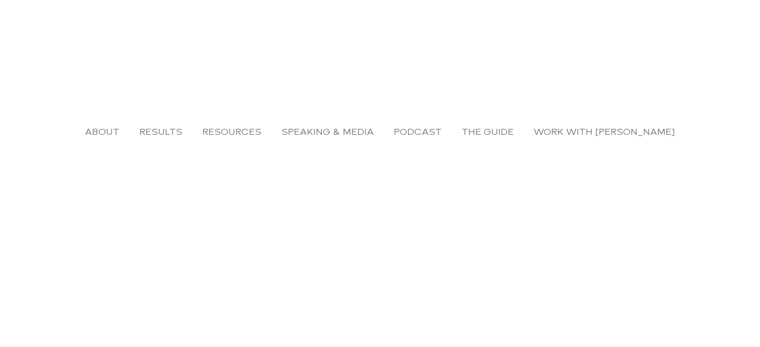 This screenshot has width=760, height=347. I want to click on nav: Menu, so click(380, 132).